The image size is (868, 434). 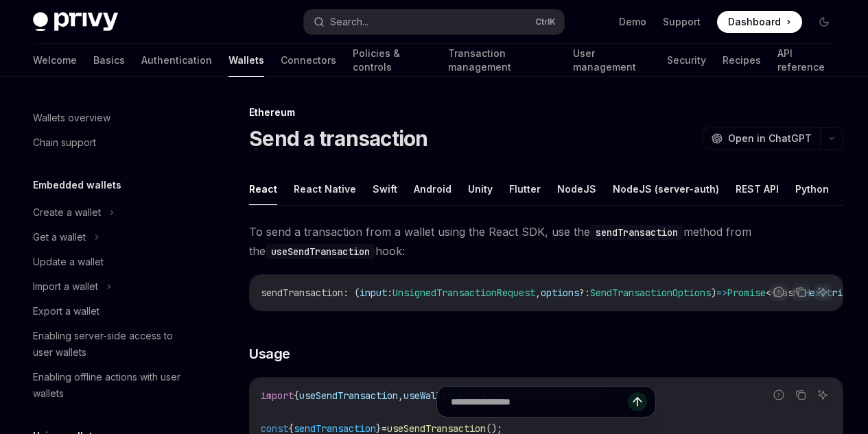 I want to click on button: Flutter, so click(x=525, y=189).